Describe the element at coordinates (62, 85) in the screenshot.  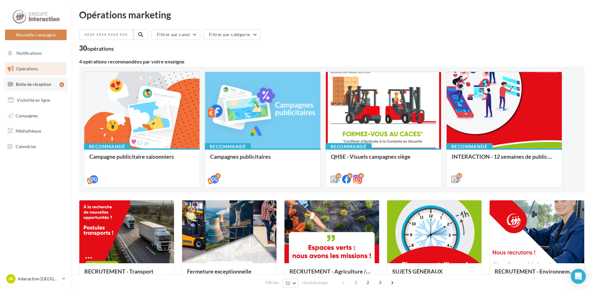
I see `div: 1` at that location.